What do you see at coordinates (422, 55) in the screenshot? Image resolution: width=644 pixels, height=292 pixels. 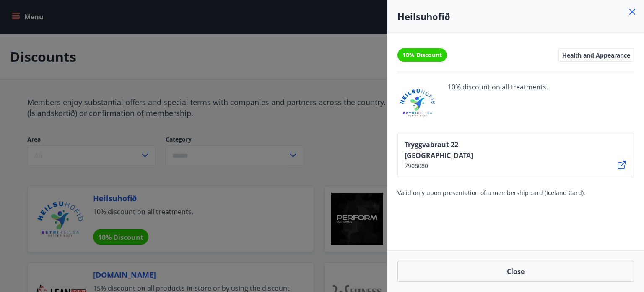 I see `span: 10% Discount` at bounding box center [422, 55].